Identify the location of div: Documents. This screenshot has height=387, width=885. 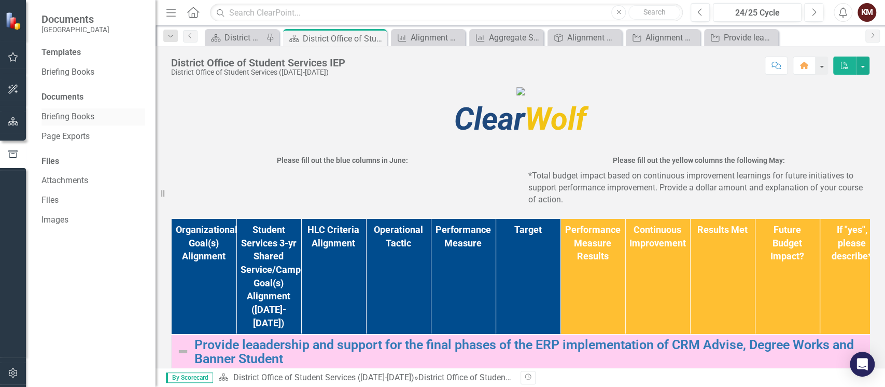
(93, 97).